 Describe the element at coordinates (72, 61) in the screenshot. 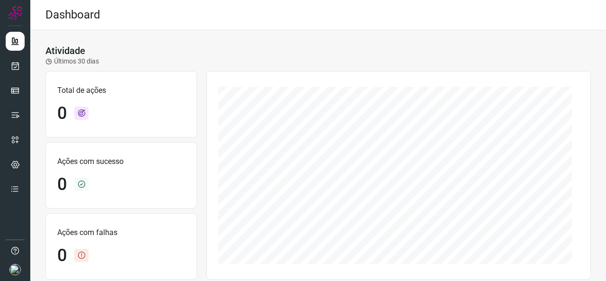

I see `p: Últimos 30 dias` at that location.